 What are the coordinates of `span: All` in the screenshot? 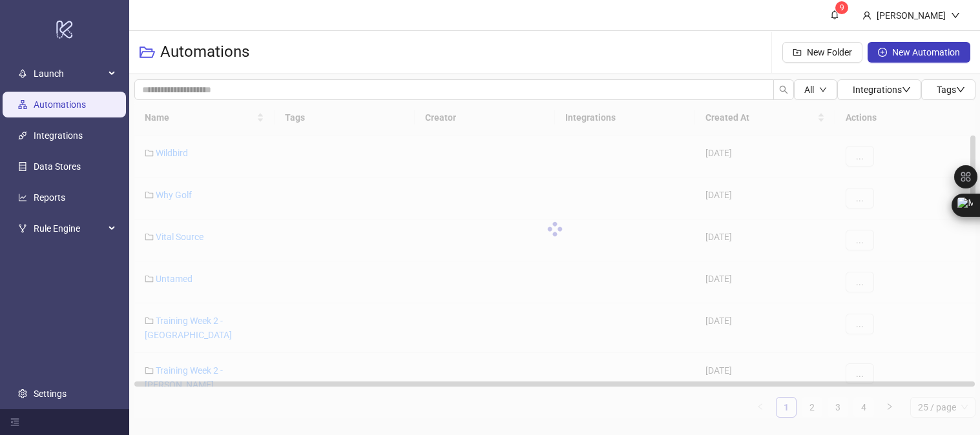 It's located at (808, 90).